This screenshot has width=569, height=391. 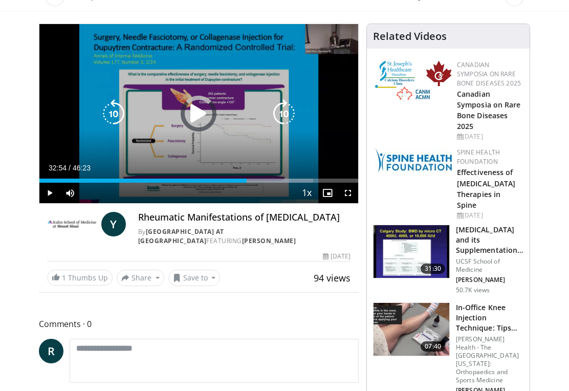 I want to click on span: Y, so click(x=113, y=224).